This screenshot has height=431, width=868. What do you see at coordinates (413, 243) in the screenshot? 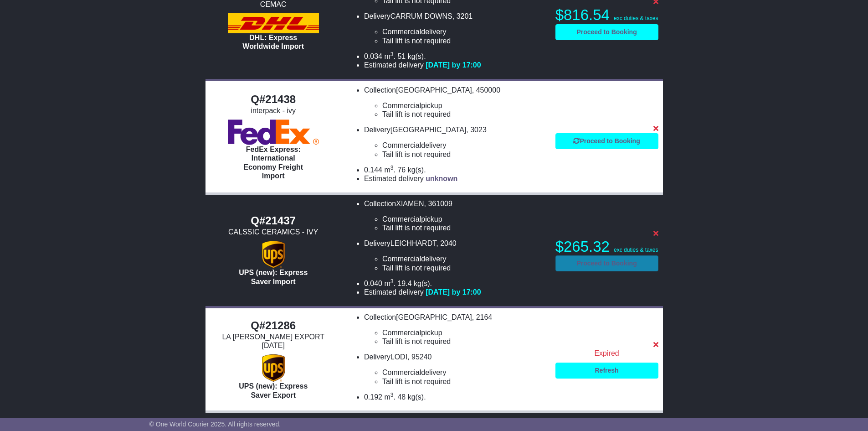
I see `span: LEICHHARDT` at bounding box center [413, 243].